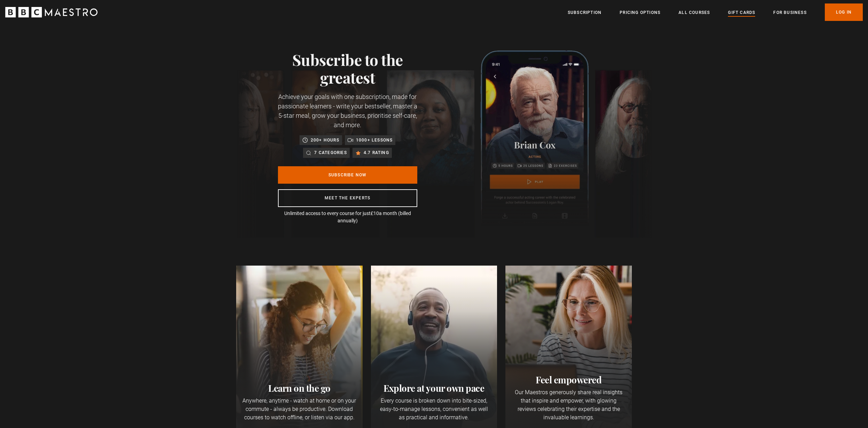  What do you see at coordinates (640, 13) in the screenshot?
I see `a: Pricing Options` at bounding box center [640, 13].